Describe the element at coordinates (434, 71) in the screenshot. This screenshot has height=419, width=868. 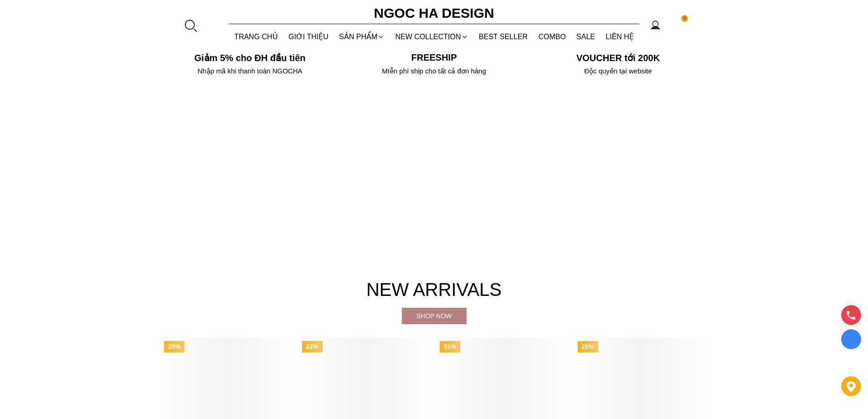
I see `h6: MIễn phí ship cho tất cả đơn hàng` at that location.